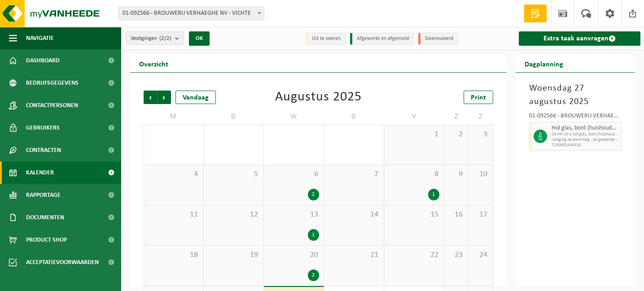 The width and height of the screenshot is (644, 291). I want to click on span: 5, so click(233, 175).